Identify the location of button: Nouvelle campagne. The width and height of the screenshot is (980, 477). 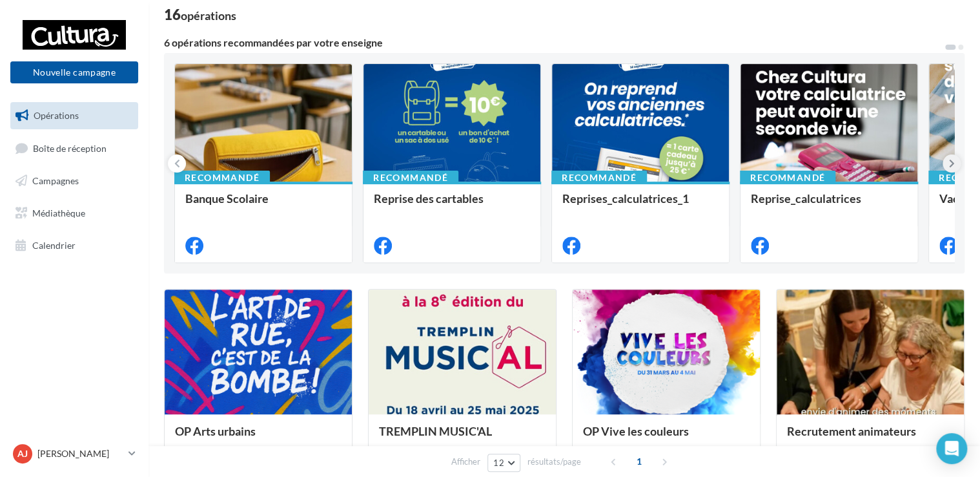
(74, 72).